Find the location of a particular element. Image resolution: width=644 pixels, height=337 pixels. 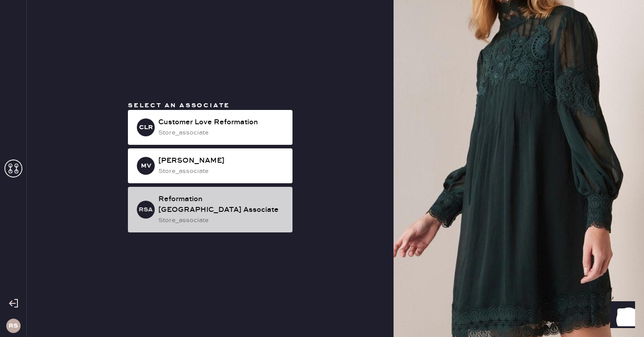

div: Customer Love Reformation is located at coordinates (222, 123).